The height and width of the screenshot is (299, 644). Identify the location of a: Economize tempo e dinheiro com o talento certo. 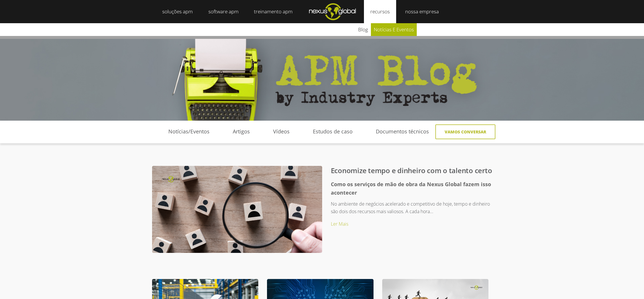
(411, 170).